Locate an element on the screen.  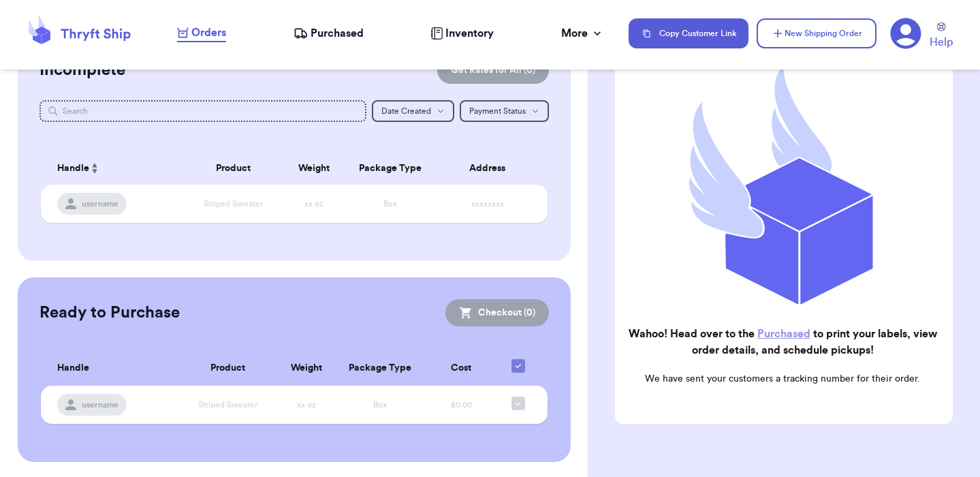
span: Help is located at coordinates (941, 43).